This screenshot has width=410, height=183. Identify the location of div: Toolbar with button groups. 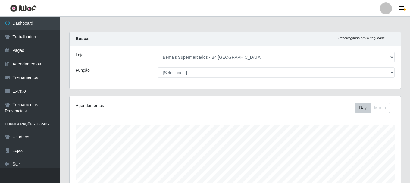
(375, 108).